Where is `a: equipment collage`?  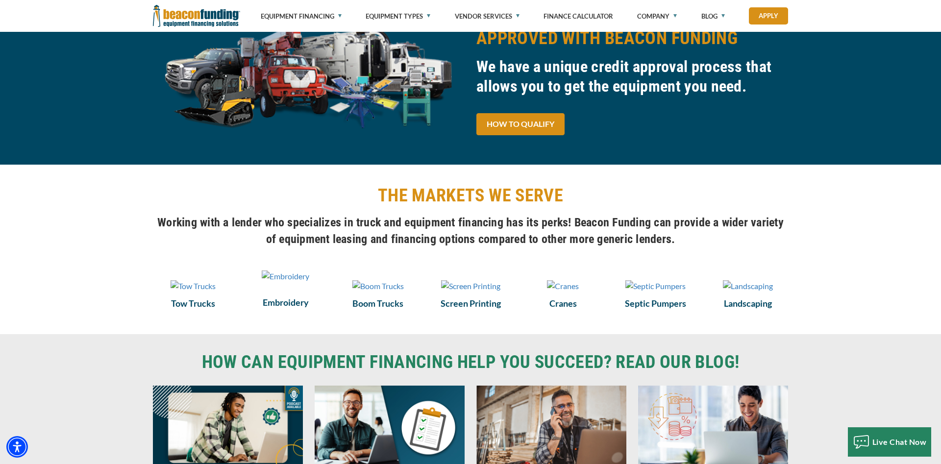
a: equipment collage is located at coordinates (309, 72).